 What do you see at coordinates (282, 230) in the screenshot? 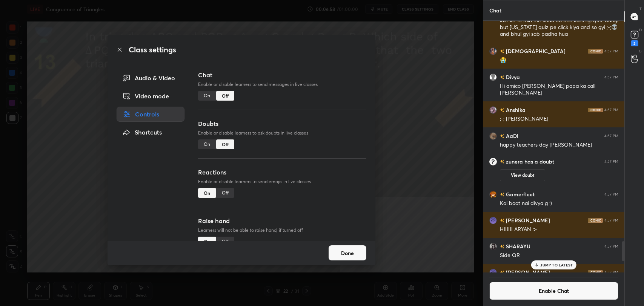
I see `p: Learners will not be able to raise hand, if turned off` at bounding box center [282, 230].